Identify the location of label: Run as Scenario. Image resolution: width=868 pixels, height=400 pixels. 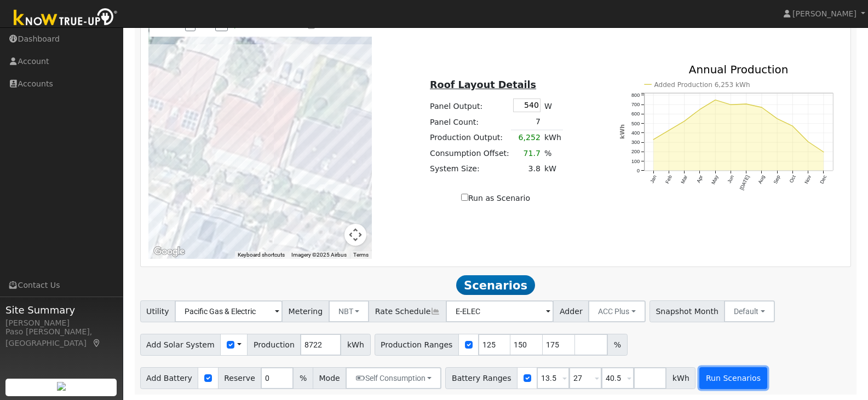
(496, 198).